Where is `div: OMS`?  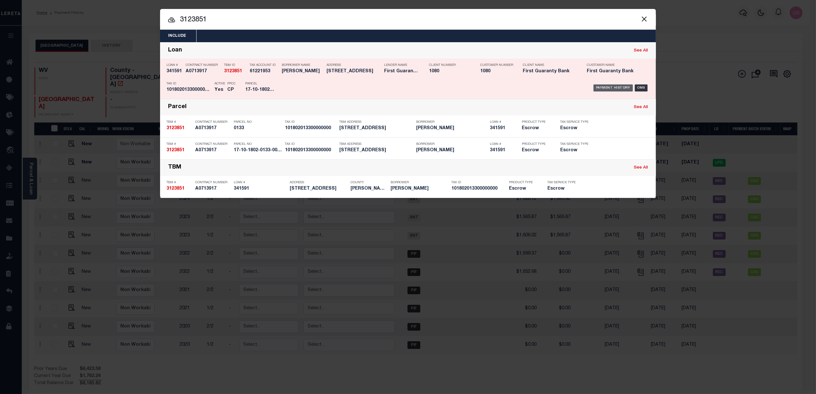 div: OMS is located at coordinates (641, 88).